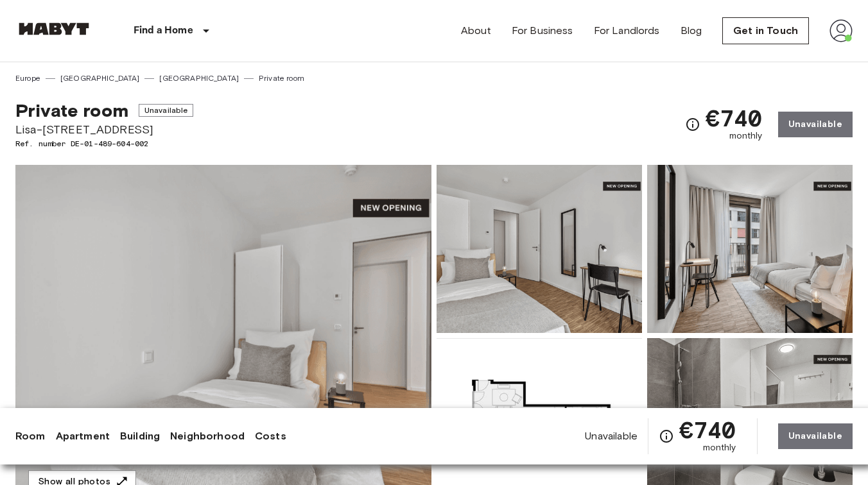  Describe the element at coordinates (627, 31) in the screenshot. I see `a: For Landlords` at that location.